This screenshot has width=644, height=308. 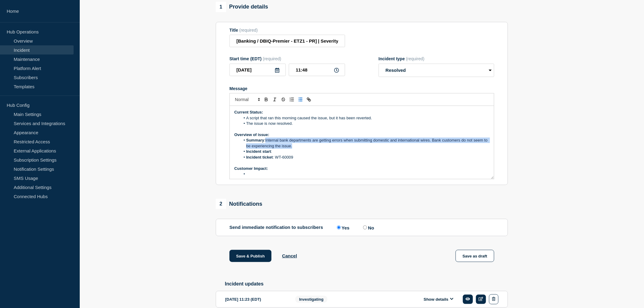 What do you see at coordinates (247, 100) in the screenshot?
I see `span: Font size` at bounding box center [247, 100].